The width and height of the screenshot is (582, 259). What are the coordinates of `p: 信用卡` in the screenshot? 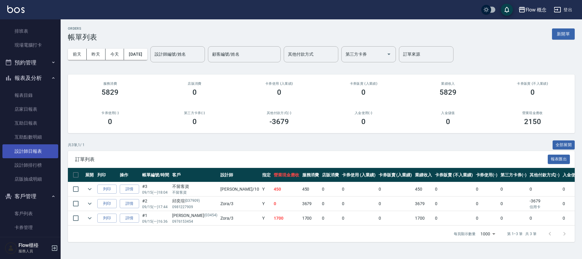 It's located at (545, 207).